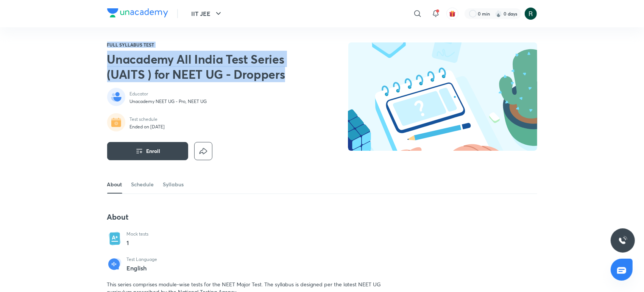 The width and height of the screenshot is (644, 292). What do you see at coordinates (452, 14) in the screenshot?
I see `img: avatar` at bounding box center [452, 14].